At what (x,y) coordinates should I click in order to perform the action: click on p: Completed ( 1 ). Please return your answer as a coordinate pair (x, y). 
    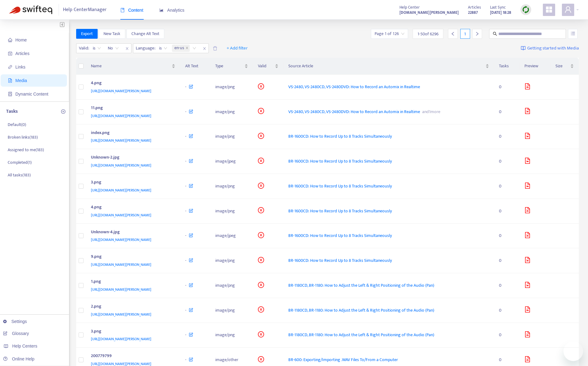
    Looking at the image, I should click on (20, 162).